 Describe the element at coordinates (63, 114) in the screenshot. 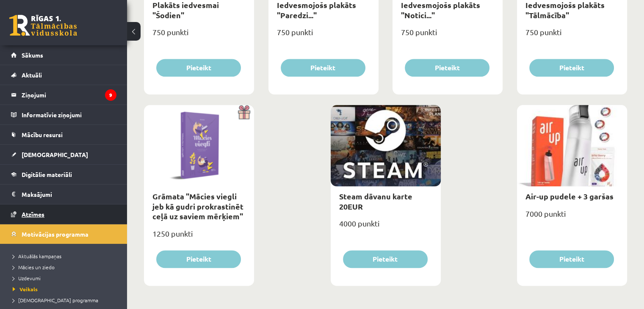

I see `a: Informatīvie ziņojumi` at that location.